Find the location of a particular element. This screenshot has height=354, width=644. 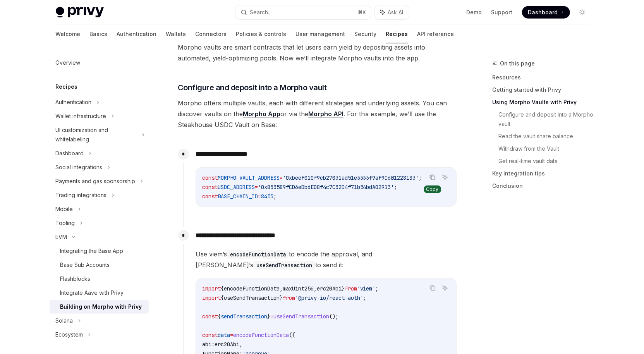

a: Authentication is located at coordinates (137, 34).